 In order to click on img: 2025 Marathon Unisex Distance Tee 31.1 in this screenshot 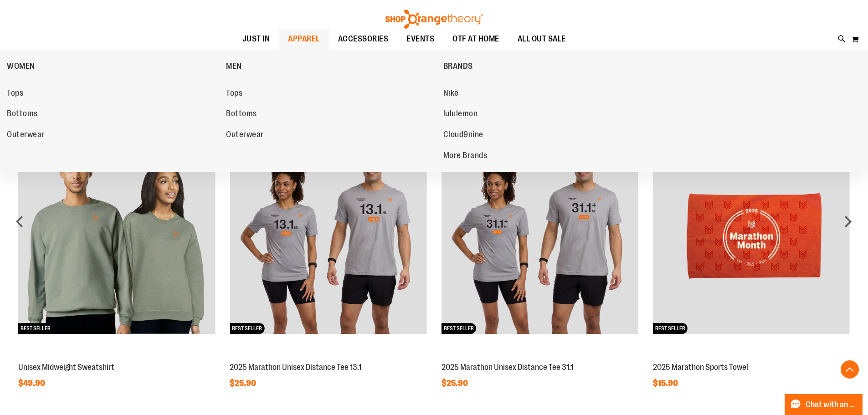, I will do `click(540, 235)`.